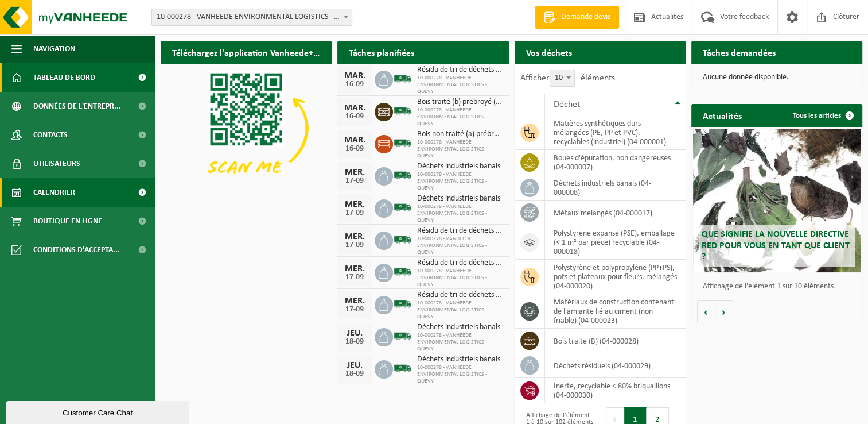  What do you see at coordinates (615, 341) in the screenshot?
I see `td: bois traité (B) (04-000028)` at bounding box center [615, 341].